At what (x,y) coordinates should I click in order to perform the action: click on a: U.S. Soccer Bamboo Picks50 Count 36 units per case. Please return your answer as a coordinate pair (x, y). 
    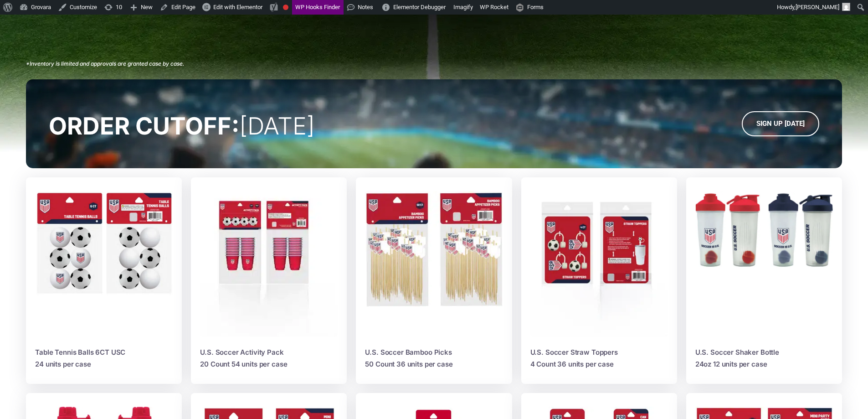
    Looking at the image, I should click on (434, 280).